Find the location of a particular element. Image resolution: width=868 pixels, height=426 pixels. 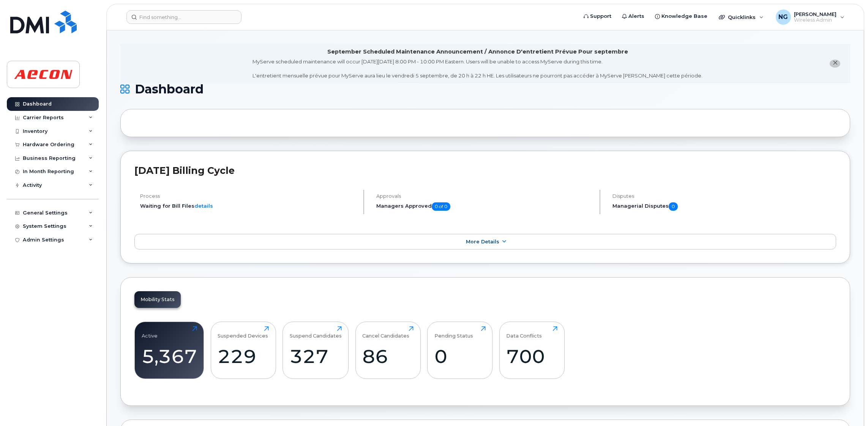

span: 0 of 0 is located at coordinates (441, 207).